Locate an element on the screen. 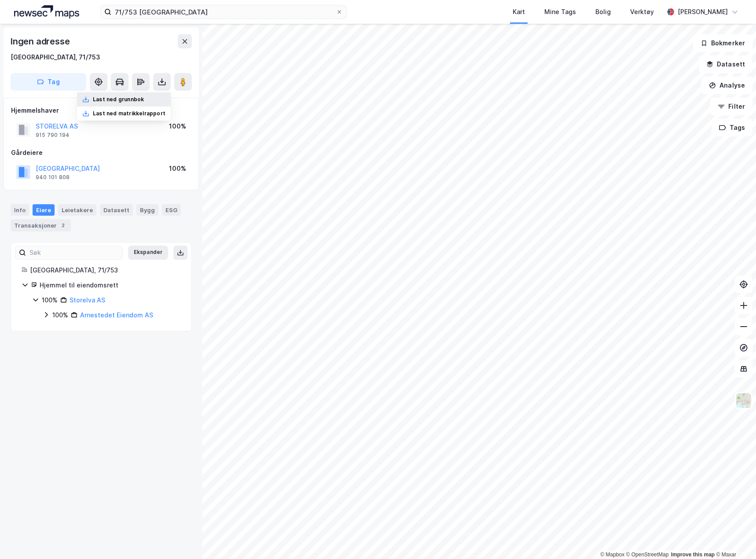 This screenshot has width=756, height=559. button: Tag is located at coordinates (49, 82).